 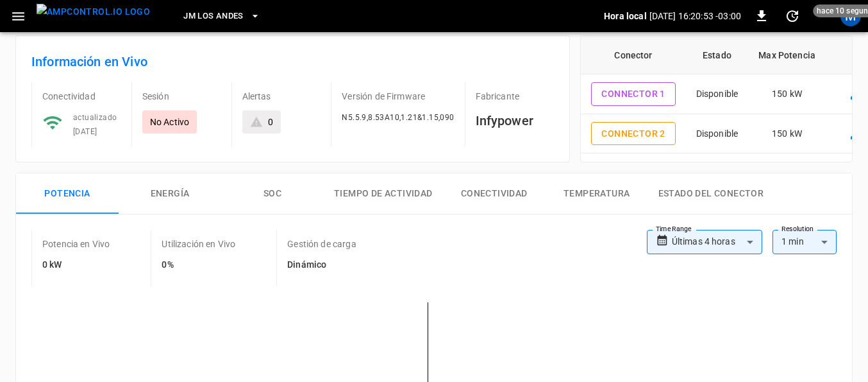 What do you see at coordinates (82, 96) in the screenshot?
I see `p: Conectividad` at bounding box center [82, 96].